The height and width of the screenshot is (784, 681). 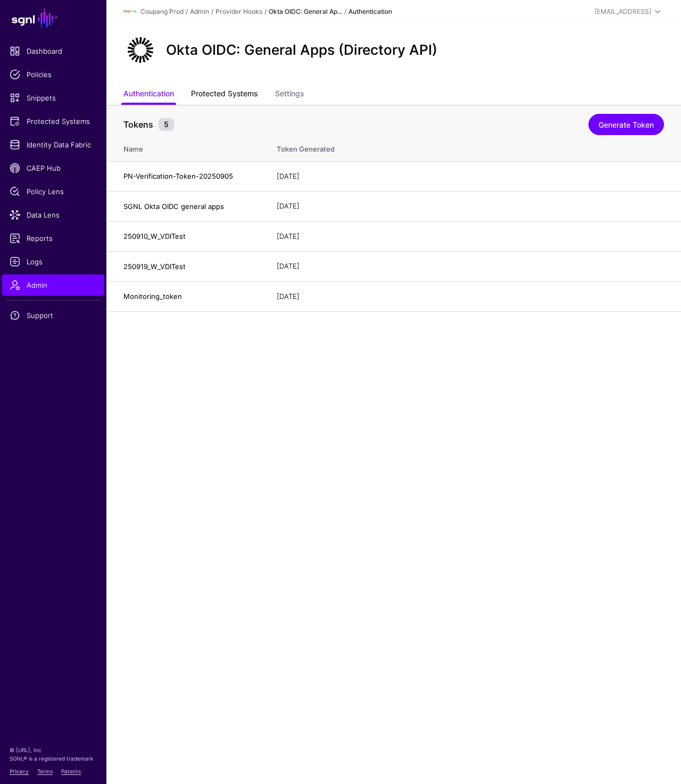 I want to click on span: Tokens, so click(x=138, y=125).